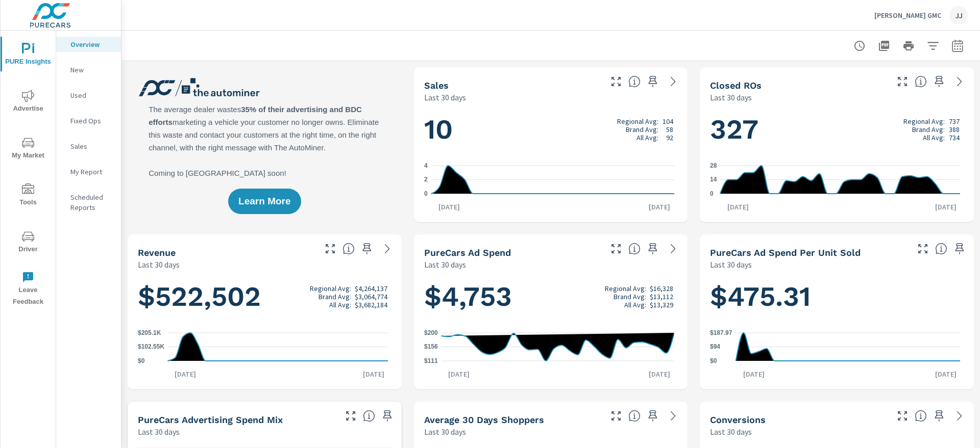 This screenshot has height=448, width=980. Describe the element at coordinates (28, 55) in the screenshot. I see `span: PURE Insights` at that location.